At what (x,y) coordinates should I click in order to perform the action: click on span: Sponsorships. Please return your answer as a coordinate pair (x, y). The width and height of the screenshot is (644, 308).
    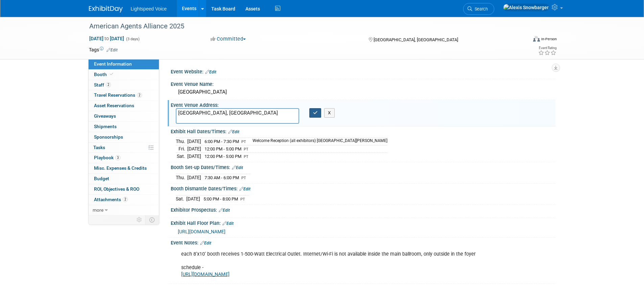
    Looking at the image, I should click on (108, 137).